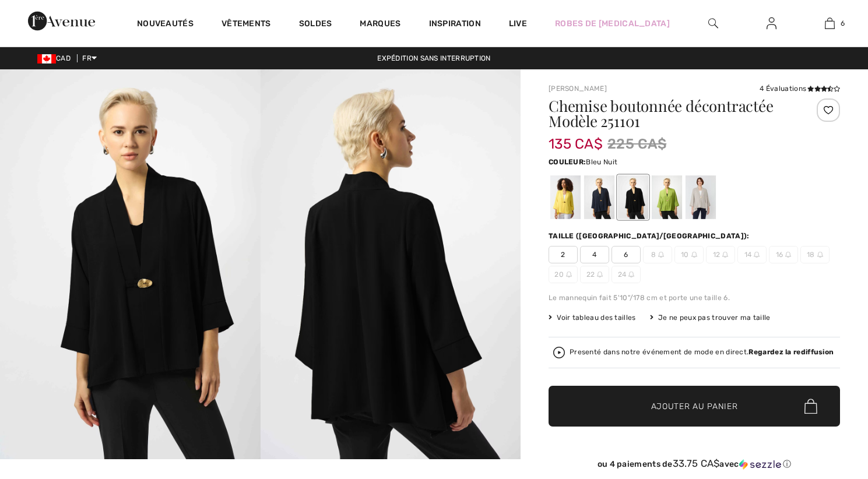  What do you see at coordinates (830, 23) in the screenshot?
I see `img: Mon panier` at bounding box center [830, 23].